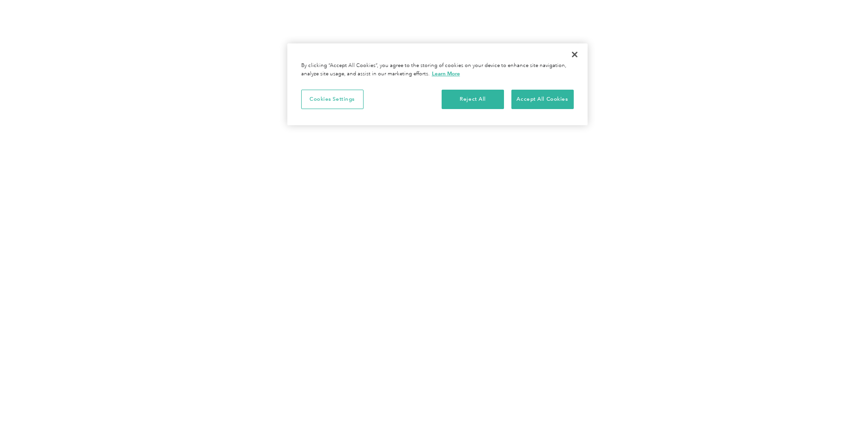 Image resolution: width=868 pixels, height=433 pixels. I want to click on button: Reject All, so click(472, 99).